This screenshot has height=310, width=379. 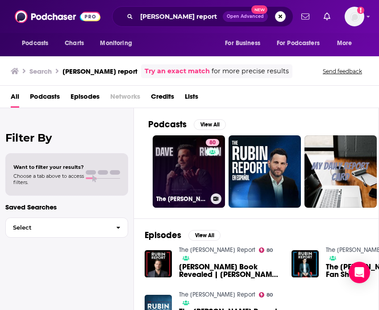 I want to click on img: The Rubin Report Fan Show, so click(x=305, y=263).